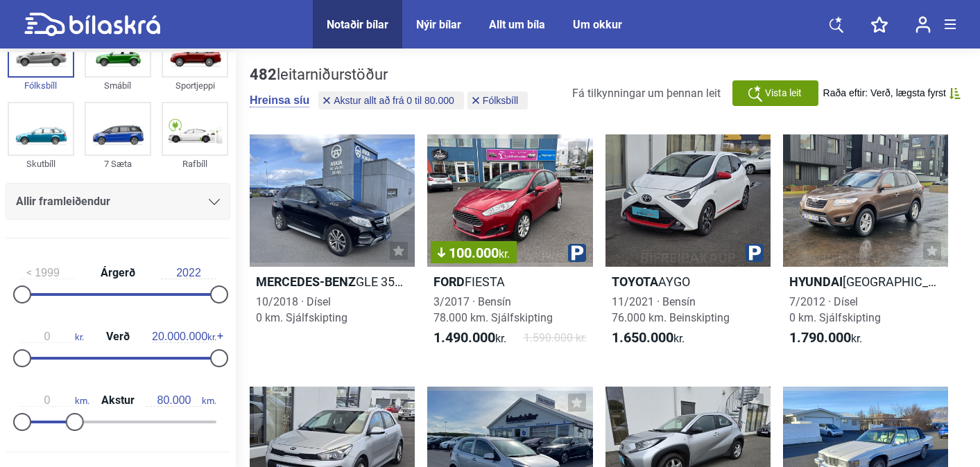 This screenshot has width=980, height=467. Describe the element at coordinates (357, 24) in the screenshot. I see `a: Notaðir bílar` at that location.